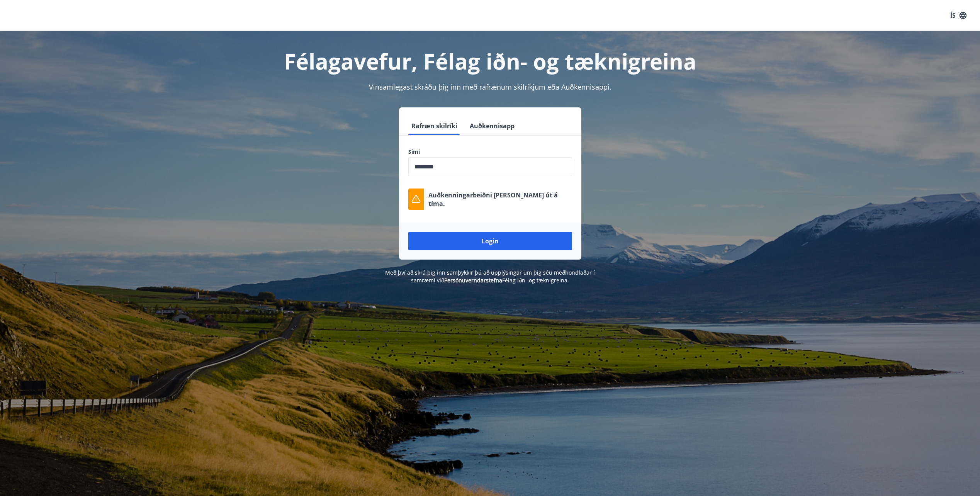  Describe the element at coordinates (959, 16) in the screenshot. I see `button: ÍS` at that location.